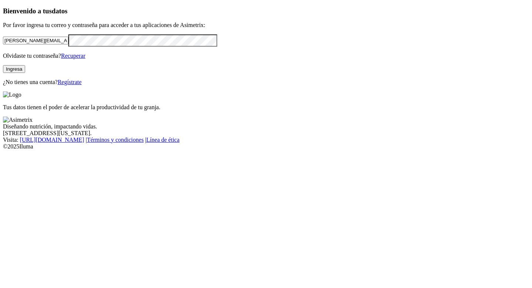  What do you see at coordinates (70, 82) in the screenshot?
I see `a: Regístrate` at bounding box center [70, 82].